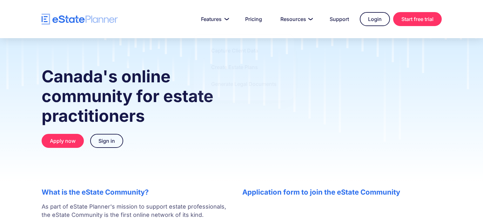 The image size is (483, 221). I want to click on div: Create Estate Plans, so click(234, 67).